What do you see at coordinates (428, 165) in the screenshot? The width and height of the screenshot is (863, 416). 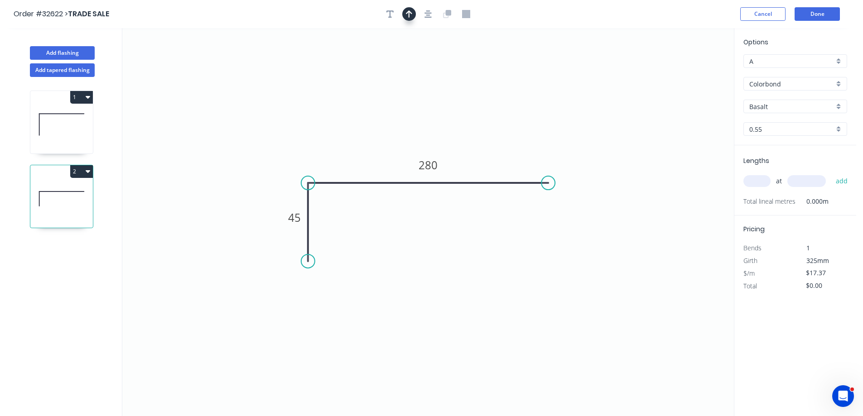 I see `tspan: 280` at bounding box center [428, 165].